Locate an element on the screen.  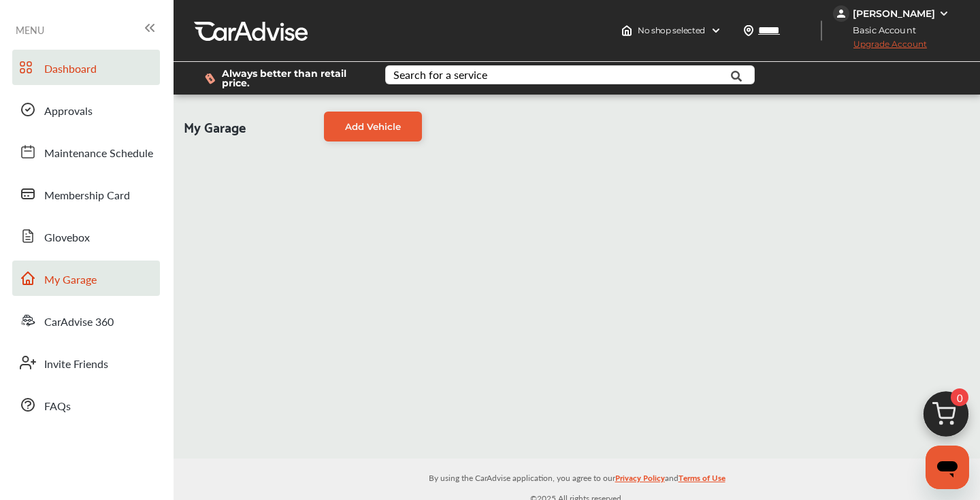
a: CarAdvise 360 is located at coordinates (86, 321).